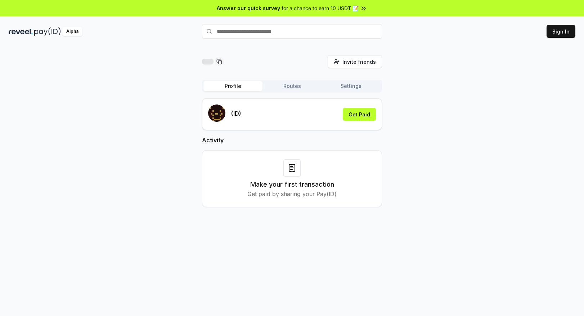 The width and height of the screenshot is (584, 316). Describe the element at coordinates (47, 31) in the screenshot. I see `img: pay_id` at that location.